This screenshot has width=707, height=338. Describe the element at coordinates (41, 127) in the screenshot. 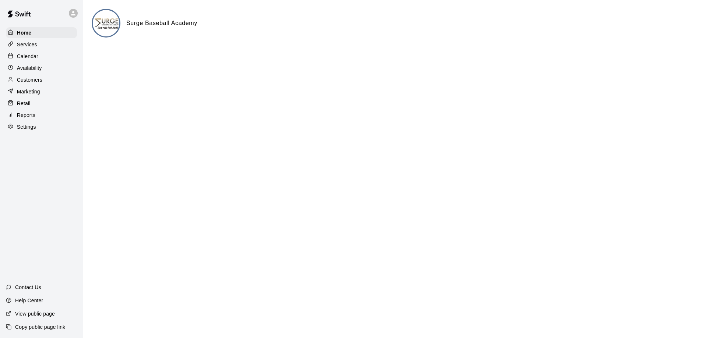

I see `div: Settings` at that location.